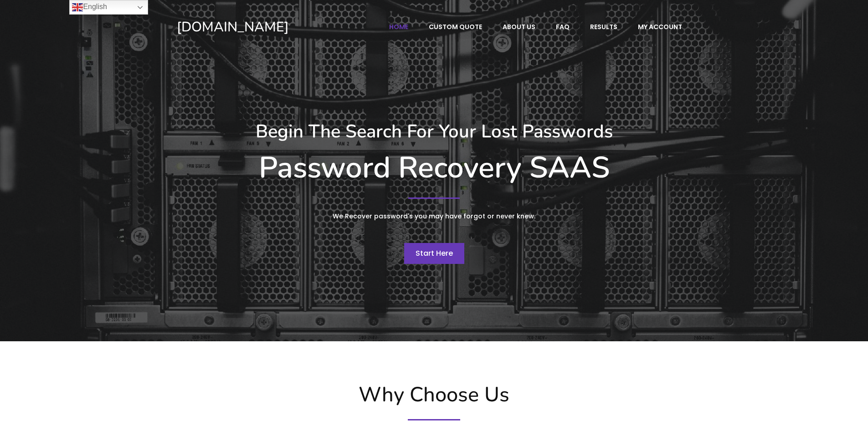  I want to click on span: My account, so click(660, 27).